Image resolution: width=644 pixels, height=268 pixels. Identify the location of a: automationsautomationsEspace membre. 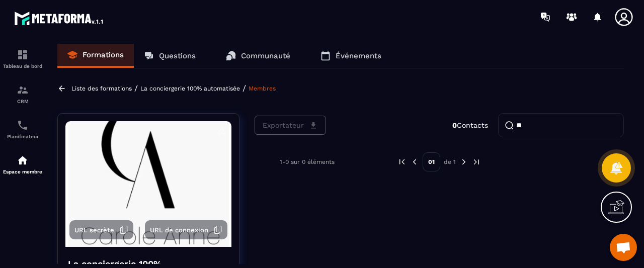
(22, 164).